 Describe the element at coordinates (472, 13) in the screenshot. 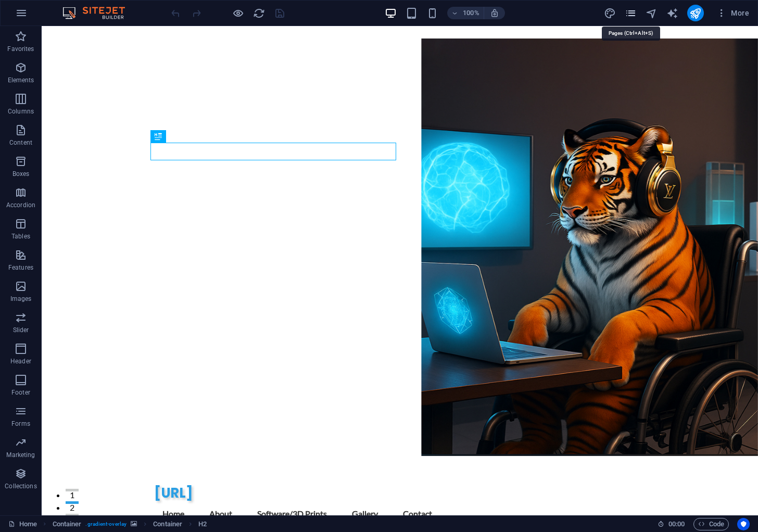

I see `h6: 100%` at that location.